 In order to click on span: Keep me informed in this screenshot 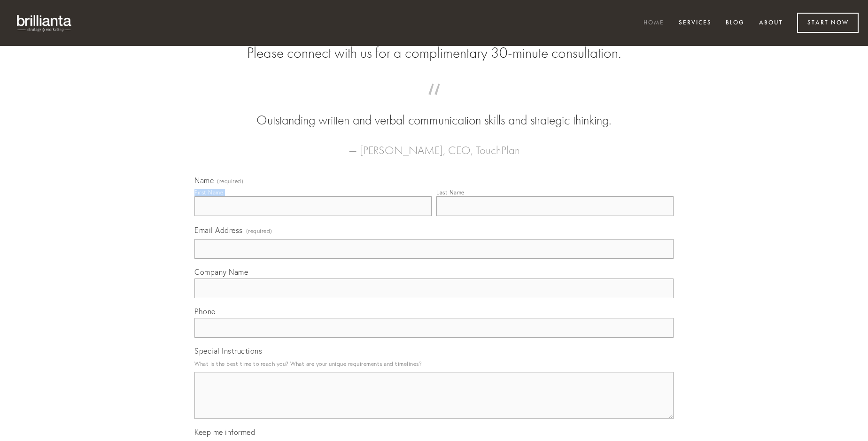, I will do `click(225, 432)`.